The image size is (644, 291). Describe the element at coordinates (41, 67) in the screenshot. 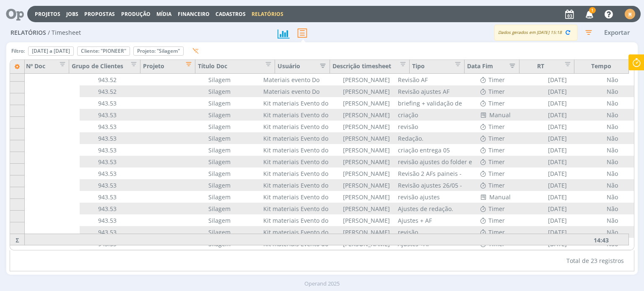

I see `div: Nº Doc` at that location.